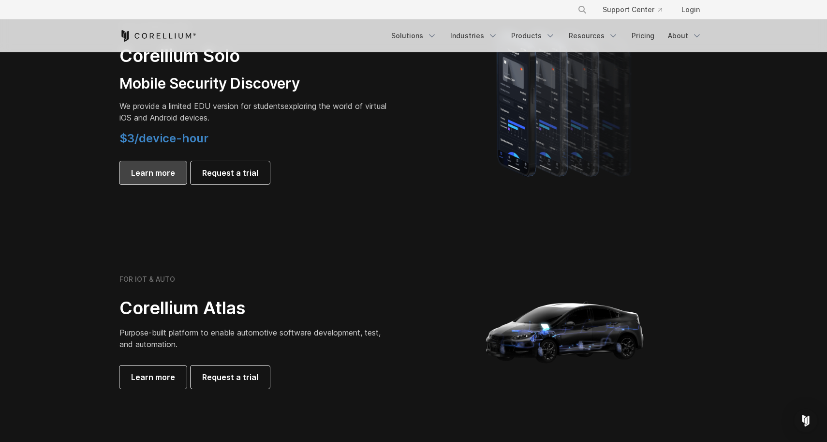  What do you see at coordinates (147, 279) in the screenshot?
I see `h6: FOR IOT & AUTO` at bounding box center [147, 279].